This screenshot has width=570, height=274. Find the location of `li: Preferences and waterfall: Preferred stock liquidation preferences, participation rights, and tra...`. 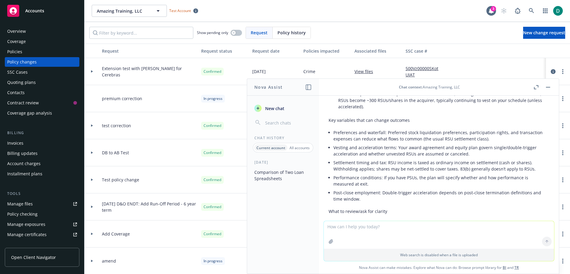

li: Preferences and waterfall: Preferred stock liquidation preferences, participation rights, and tra... is located at coordinates (442, 136).